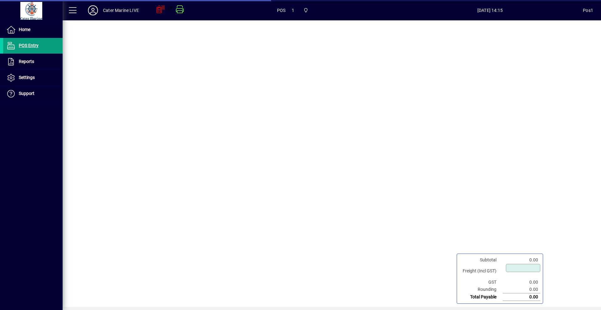 The image size is (601, 310). What do you see at coordinates (26, 61) in the screenshot?
I see `span: Reports` at bounding box center [26, 61].